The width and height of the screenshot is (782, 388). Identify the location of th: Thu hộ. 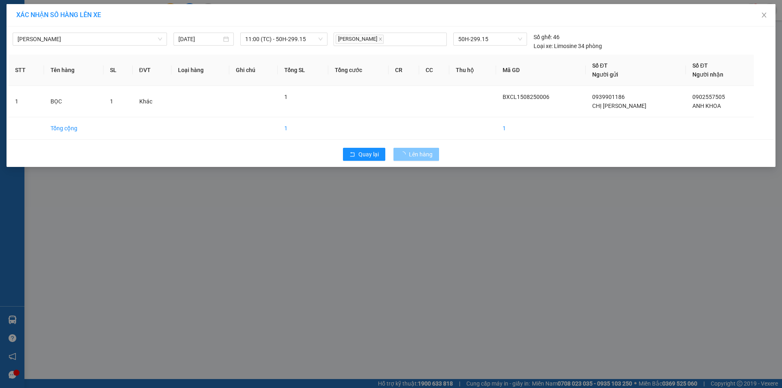
(473, 70).